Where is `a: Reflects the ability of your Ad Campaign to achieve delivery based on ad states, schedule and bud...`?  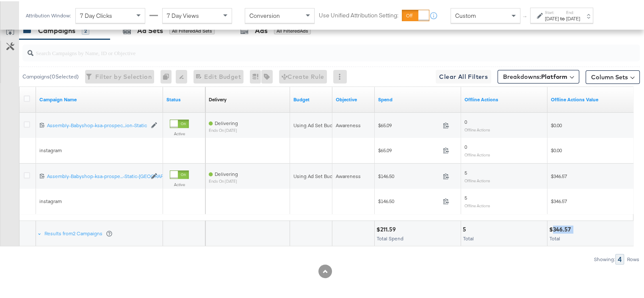 a: Reflects the ability of your Ad Campaign to achieve delivery based on ad states, schedule and bud... is located at coordinates (217, 98).